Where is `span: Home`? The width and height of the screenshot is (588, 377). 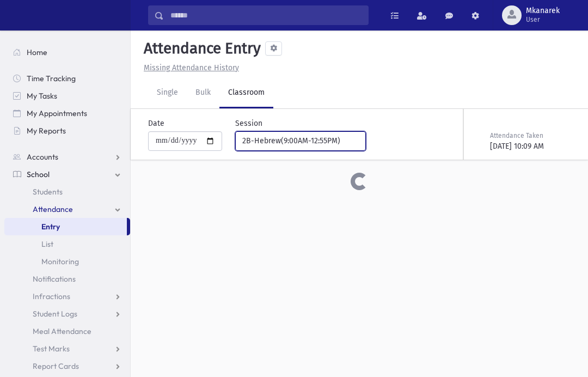 span: Home is located at coordinates (37, 52).